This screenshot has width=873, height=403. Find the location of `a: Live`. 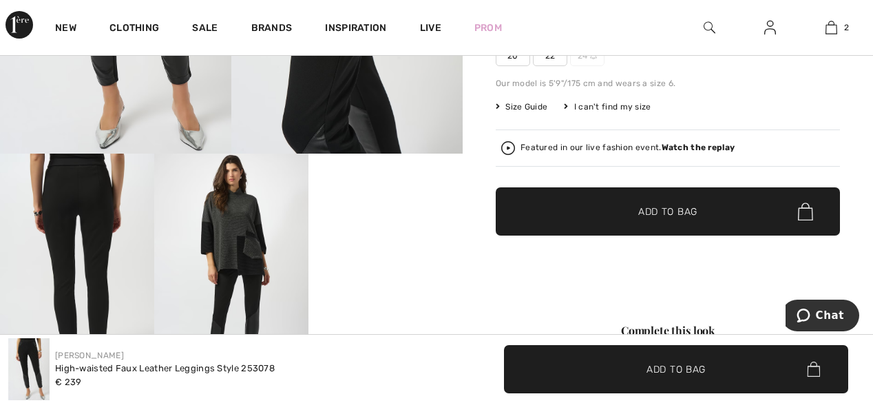

a: Live is located at coordinates (430, 28).